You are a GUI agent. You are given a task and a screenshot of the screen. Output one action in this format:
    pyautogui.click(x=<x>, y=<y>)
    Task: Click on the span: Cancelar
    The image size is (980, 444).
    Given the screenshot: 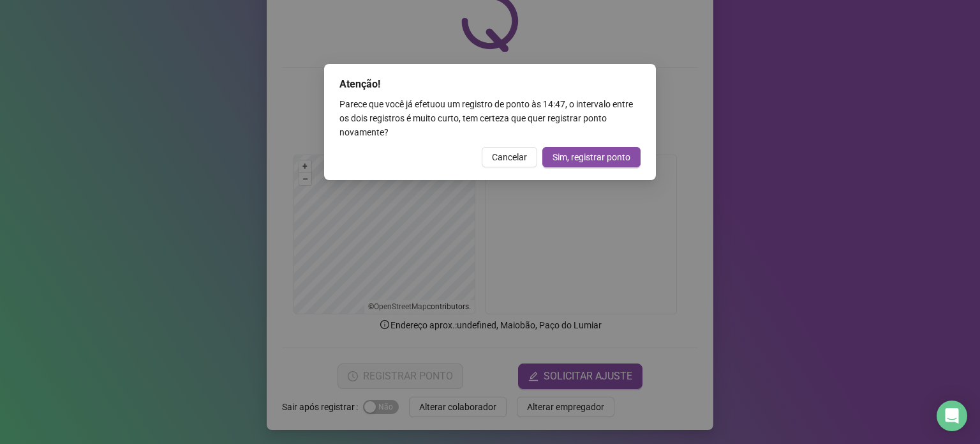 What is the action you would take?
    pyautogui.click(x=509, y=157)
    